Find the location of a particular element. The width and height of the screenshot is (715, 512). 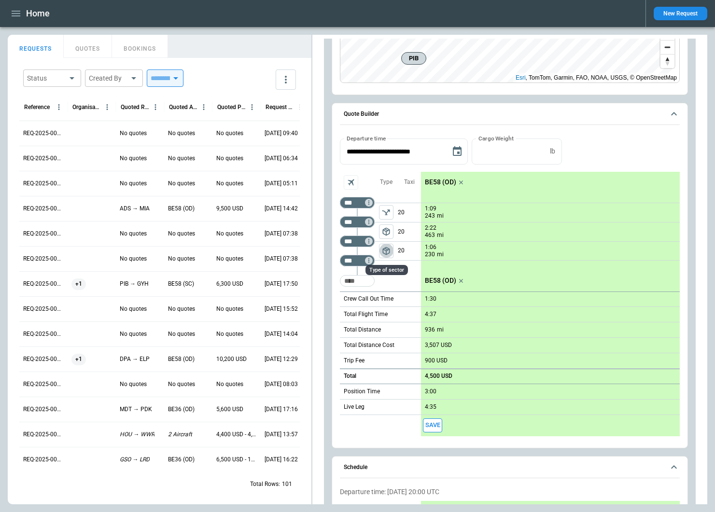

button: more is located at coordinates (286, 80).